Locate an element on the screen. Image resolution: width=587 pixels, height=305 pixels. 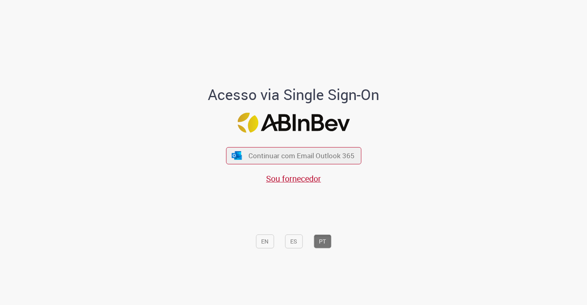
span: Continuar com Email Outlook 365 is located at coordinates (301, 155).